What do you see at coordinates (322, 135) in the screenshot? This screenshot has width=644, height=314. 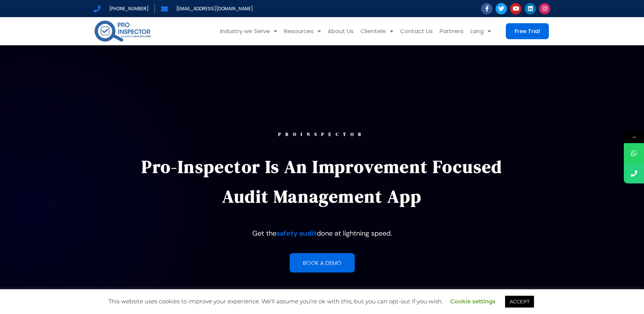 I see `div: PROINSPECTOR` at bounding box center [322, 135].